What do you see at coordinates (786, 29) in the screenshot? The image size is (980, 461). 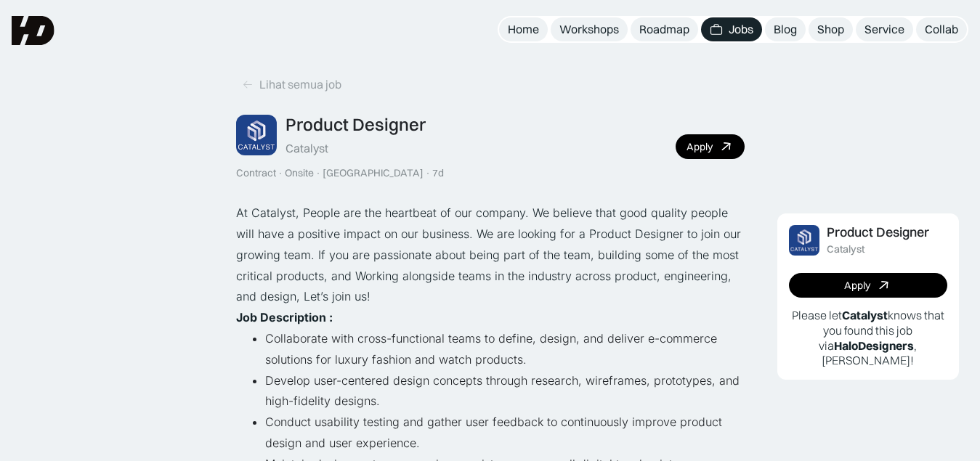 I see `a: Blog` at bounding box center [786, 29].